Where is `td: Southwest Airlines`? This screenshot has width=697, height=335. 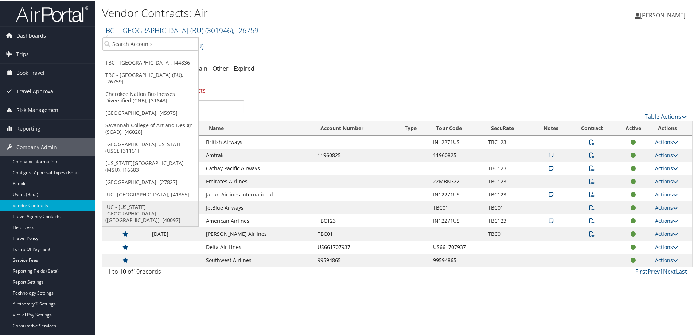
td: Southwest Airlines is located at coordinates (258, 259).